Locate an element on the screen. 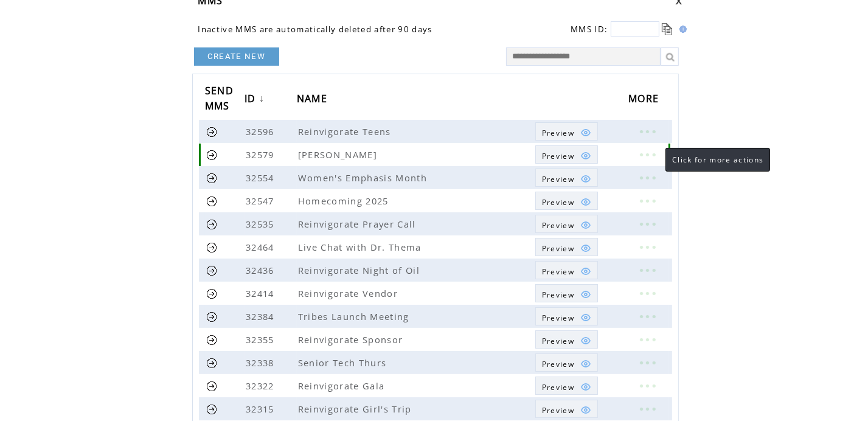 The height and width of the screenshot is (421, 868). span: Reinvigorate Girl's Trip is located at coordinates (356, 409).